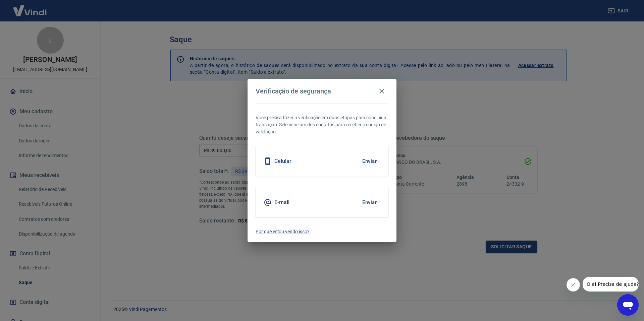 The height and width of the screenshot is (321, 644). Describe the element at coordinates (282, 161) in the screenshot. I see `h5: Celular` at that location.